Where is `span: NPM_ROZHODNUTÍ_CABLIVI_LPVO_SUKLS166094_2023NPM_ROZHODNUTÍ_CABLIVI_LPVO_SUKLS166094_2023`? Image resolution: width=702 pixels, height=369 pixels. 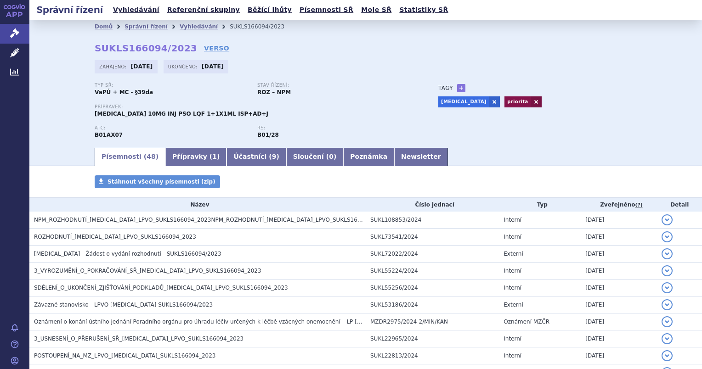
span: NPM_ROZHODNUTÍ_CABLIVI_LPVO_SUKLS166094_2023NPM_ROZHODNUTÍ_CABLIVI_LPVO_SUKLS166094_2023 is located at coordinates (211, 220).